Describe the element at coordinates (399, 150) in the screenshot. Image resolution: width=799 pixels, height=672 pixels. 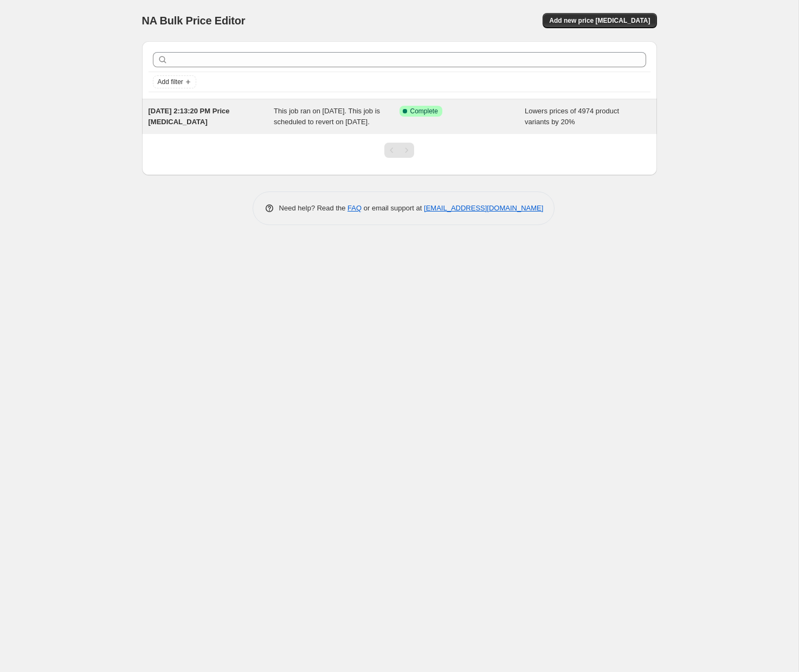
I see `nav: Pagination` at that location.